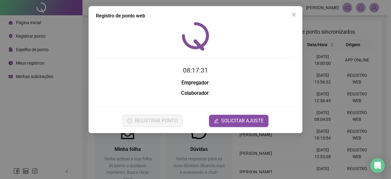  What do you see at coordinates (378, 165) in the screenshot?
I see `div: Open Intercom Messenger` at bounding box center [378, 165].